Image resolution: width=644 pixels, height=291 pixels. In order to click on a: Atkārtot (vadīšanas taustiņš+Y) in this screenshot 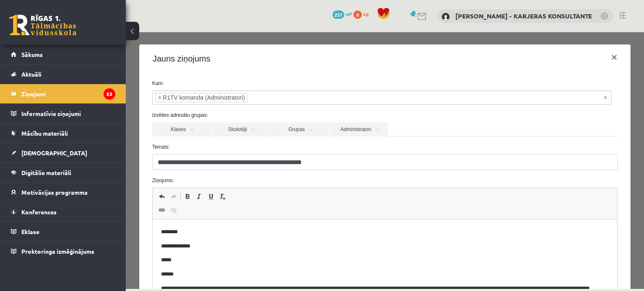, I will do `click(48, 164)`.